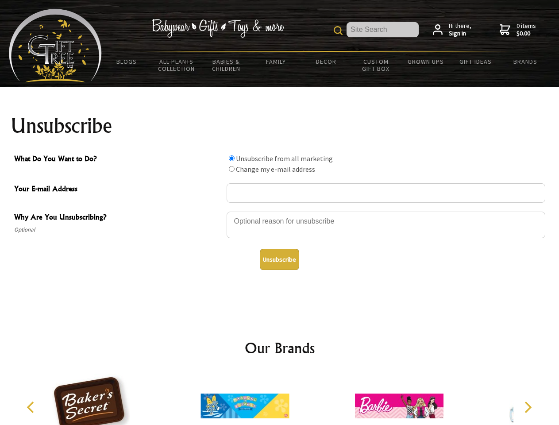  I want to click on strong: $0.00, so click(526, 34).